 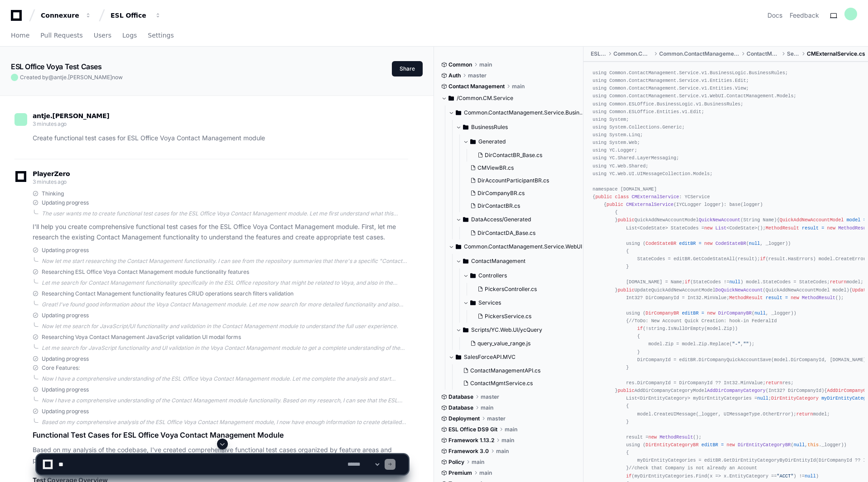 What do you see at coordinates (519, 371) in the screenshot?
I see `button: ContactManagementAPI.cs` at bounding box center [519, 371].